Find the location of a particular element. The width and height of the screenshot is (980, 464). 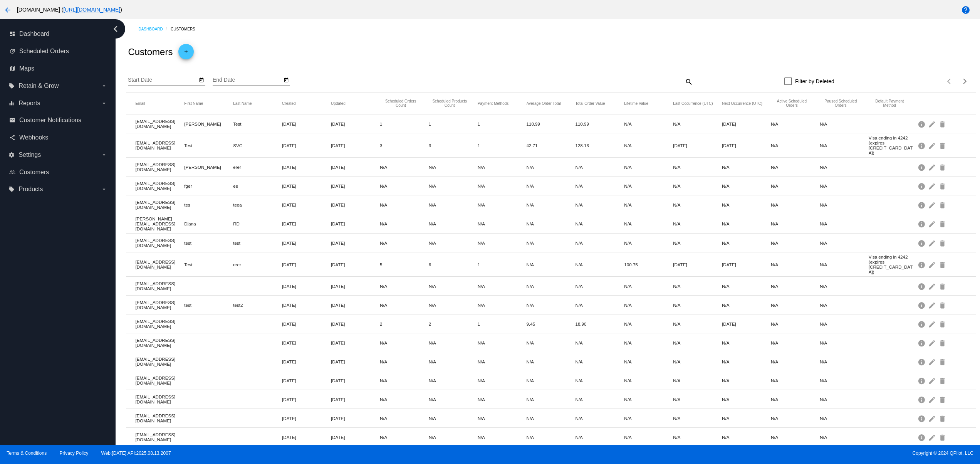

button: Change sorting for TotalProductsScheduledCount is located at coordinates (450, 103).